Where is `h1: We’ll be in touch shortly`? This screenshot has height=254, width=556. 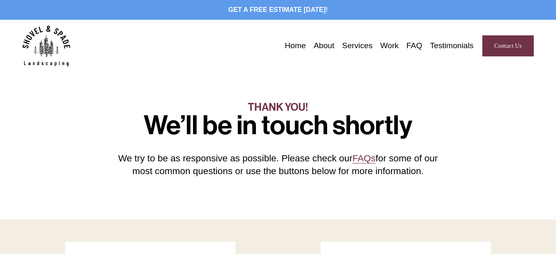
h1: We’ll be in touch shortly is located at coordinates (278, 125).